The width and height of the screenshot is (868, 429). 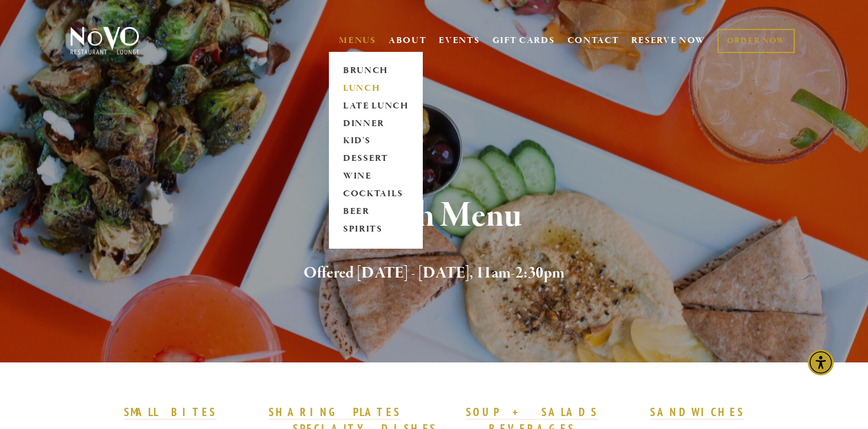 What do you see at coordinates (697, 412) in the screenshot?
I see `strong: SANDWICHES` at bounding box center [697, 412].